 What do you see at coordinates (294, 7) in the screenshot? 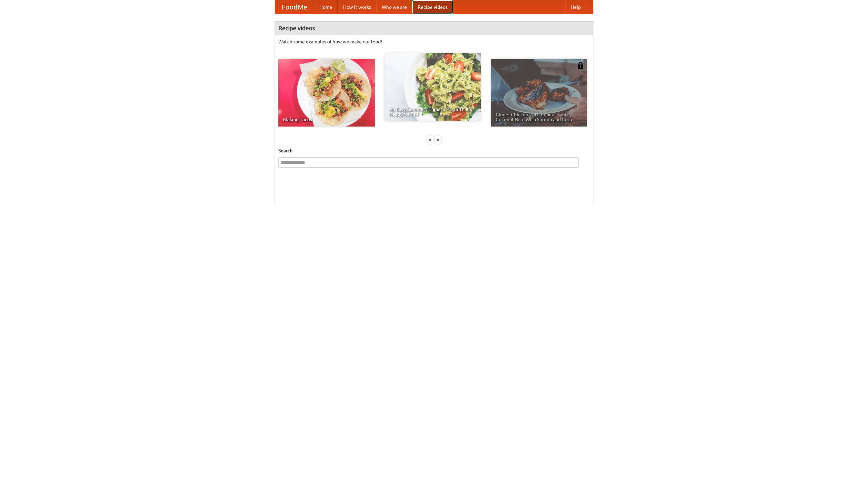
I see `a: FoodMe` at bounding box center [294, 7].